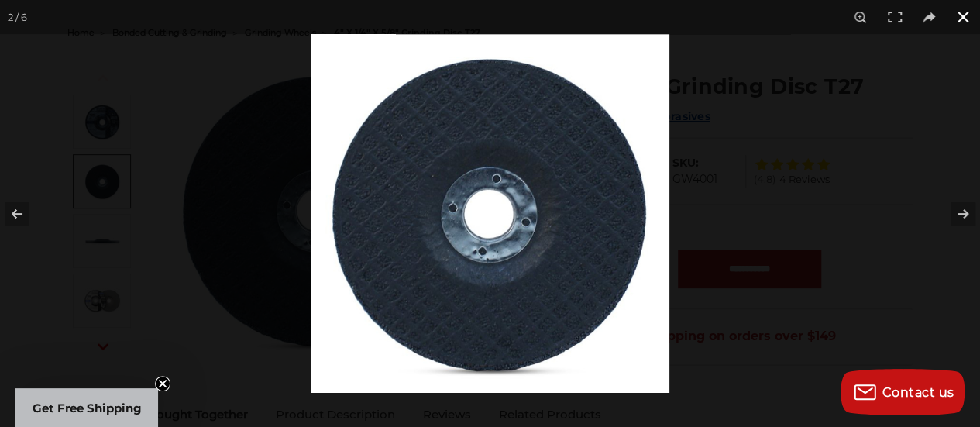  Describe the element at coordinates (86, 408) in the screenshot. I see `div: Get Free ShippingClose teaser` at that location.